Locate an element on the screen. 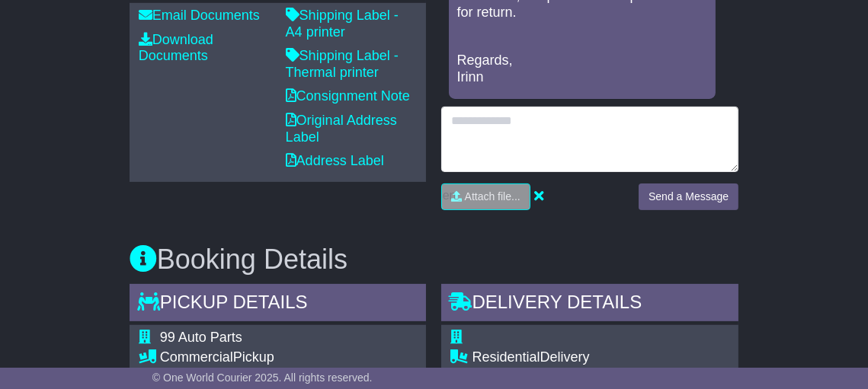  span: Commercial is located at coordinates (196, 357).